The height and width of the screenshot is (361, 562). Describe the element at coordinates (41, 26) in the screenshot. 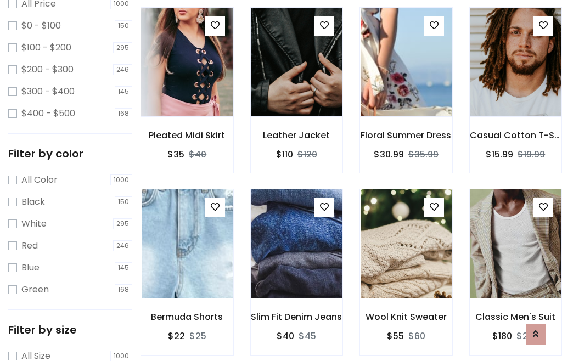

I see `label: $0 - $100` at that location.